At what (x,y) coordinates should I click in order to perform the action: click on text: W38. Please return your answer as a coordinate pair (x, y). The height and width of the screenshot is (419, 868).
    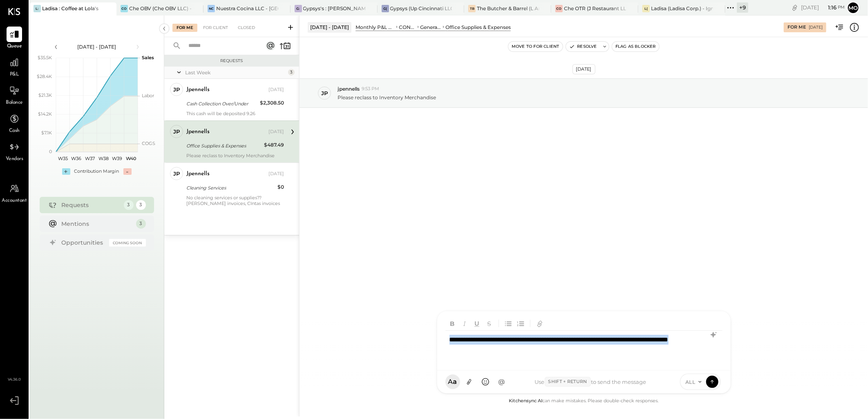
    Looking at the image, I should click on (103, 159).